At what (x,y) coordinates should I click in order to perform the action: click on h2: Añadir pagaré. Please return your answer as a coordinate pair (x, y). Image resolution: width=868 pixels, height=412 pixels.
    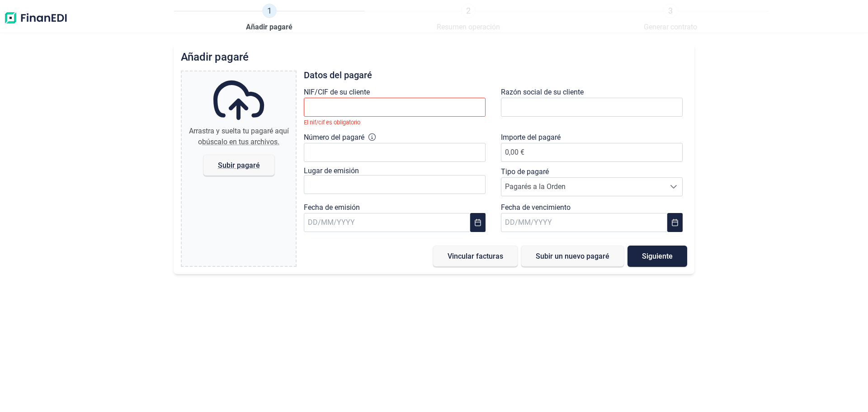
    Looking at the image, I should click on (434, 57).